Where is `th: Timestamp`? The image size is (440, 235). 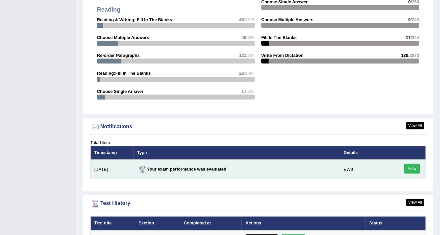
th: Timestamp is located at coordinates (112, 153).